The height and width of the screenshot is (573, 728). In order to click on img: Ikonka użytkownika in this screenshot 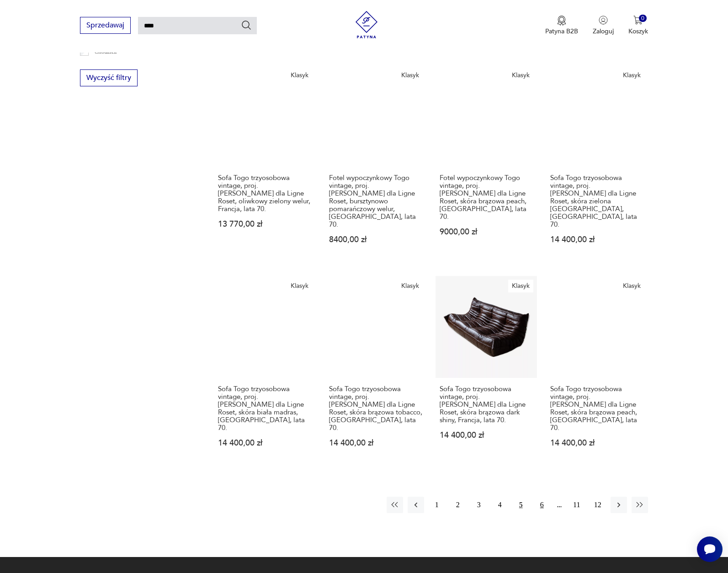, I will do `click(603, 20)`.